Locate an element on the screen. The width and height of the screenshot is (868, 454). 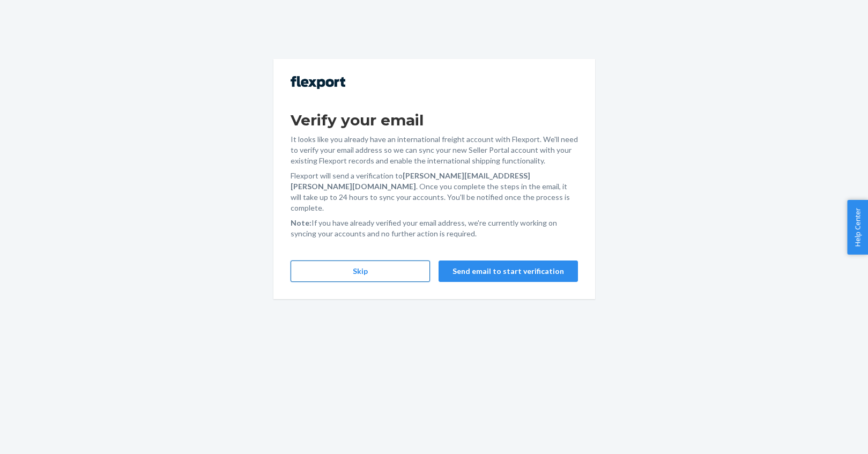
h1: Verify your email is located at coordinates (435, 120).